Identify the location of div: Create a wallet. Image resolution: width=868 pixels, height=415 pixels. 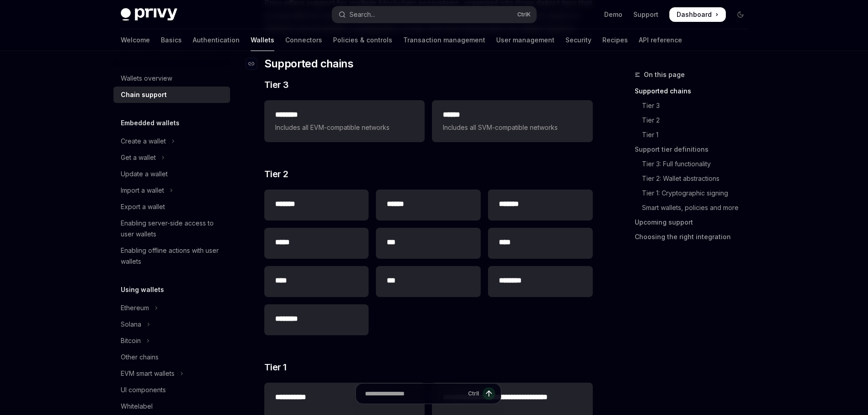
(143, 141).